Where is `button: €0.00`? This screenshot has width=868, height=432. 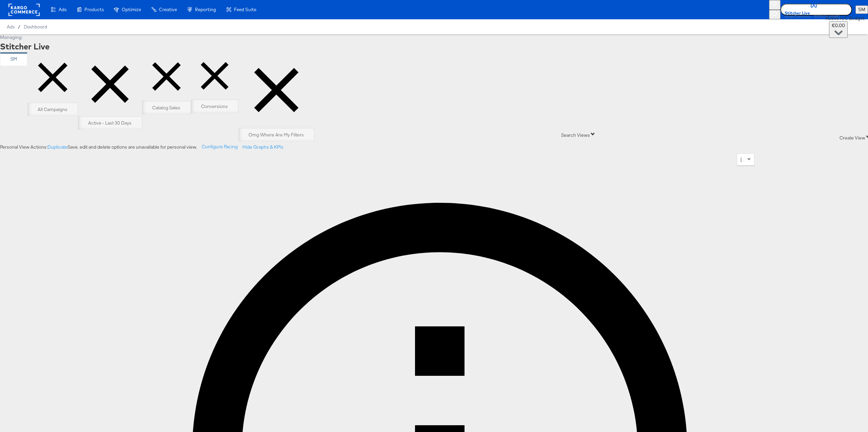 button: €0.00 is located at coordinates (838, 30).